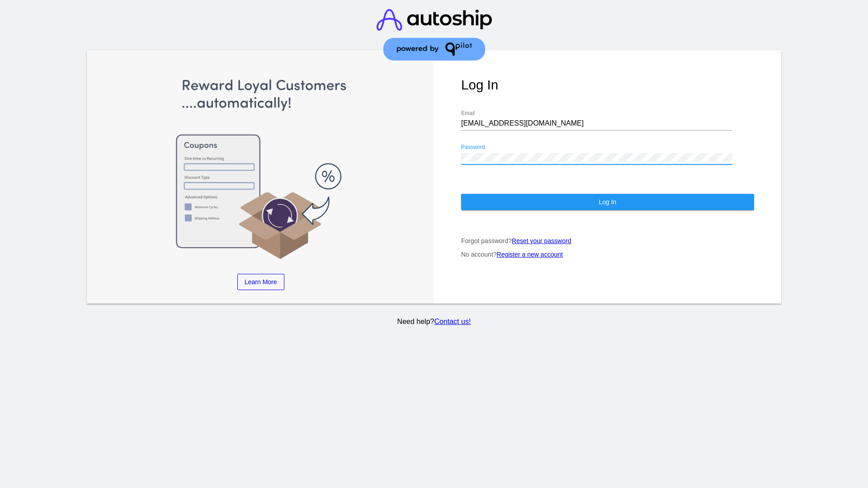 This screenshot has height=488, width=868. Describe the element at coordinates (530, 254) in the screenshot. I see `a: Register a new account` at that location.